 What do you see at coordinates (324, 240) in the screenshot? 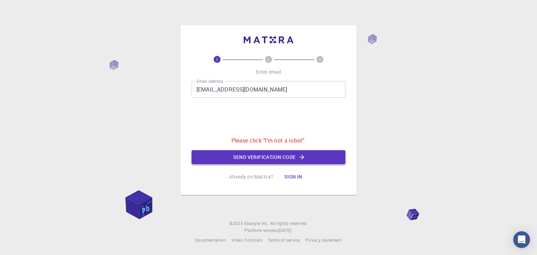
I see `span: Privacy statement` at bounding box center [324, 240].